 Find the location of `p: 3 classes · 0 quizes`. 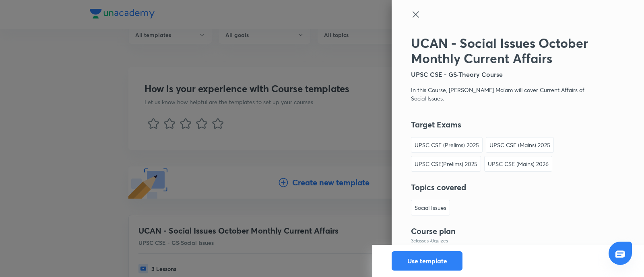

p: 3 classes · 0 quizes is located at coordinates (504, 241).